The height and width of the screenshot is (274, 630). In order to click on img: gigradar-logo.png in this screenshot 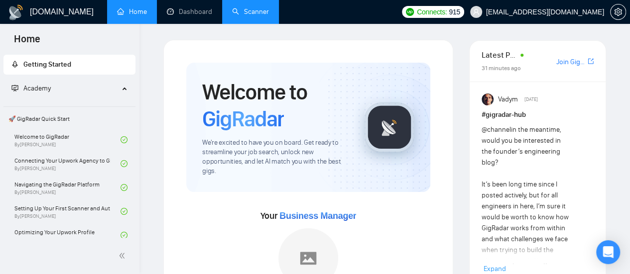, I will do `click(389, 128)`.